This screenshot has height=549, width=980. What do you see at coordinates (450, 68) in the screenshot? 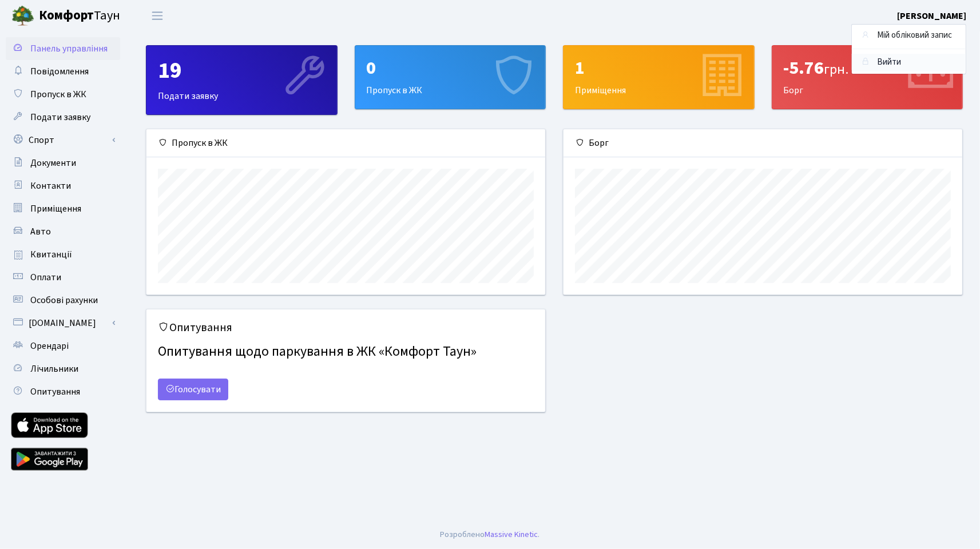
I see `div: 0` at bounding box center [450, 68].